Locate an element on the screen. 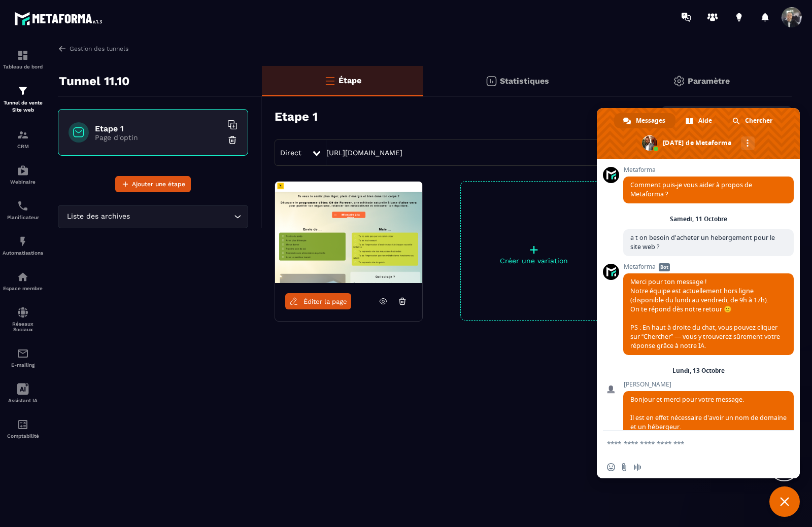  a: Gestion des tunnels is located at coordinates (93, 49).